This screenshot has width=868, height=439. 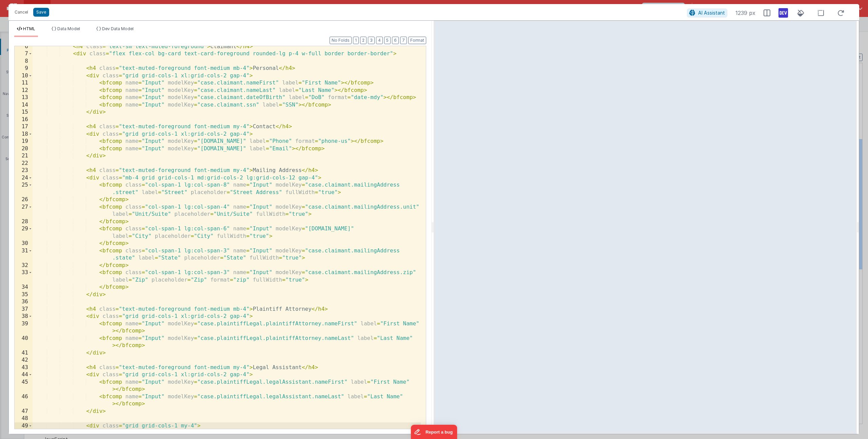 What do you see at coordinates (23, 189) in the screenshot?
I see `div: 25` at bounding box center [23, 189].